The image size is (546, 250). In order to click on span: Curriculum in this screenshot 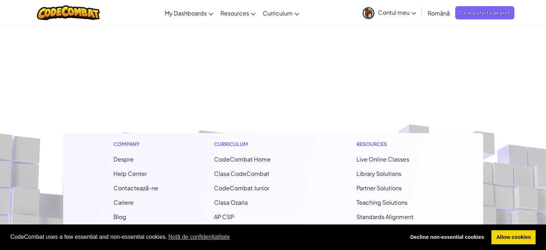, I will do `click(278, 13)`.